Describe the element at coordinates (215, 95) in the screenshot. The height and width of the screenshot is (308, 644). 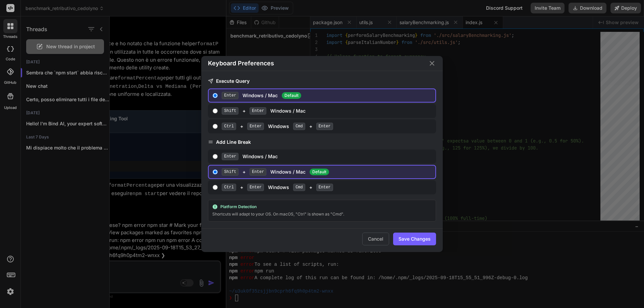
I see `input: EnterWindows / Mac Default` at that location.